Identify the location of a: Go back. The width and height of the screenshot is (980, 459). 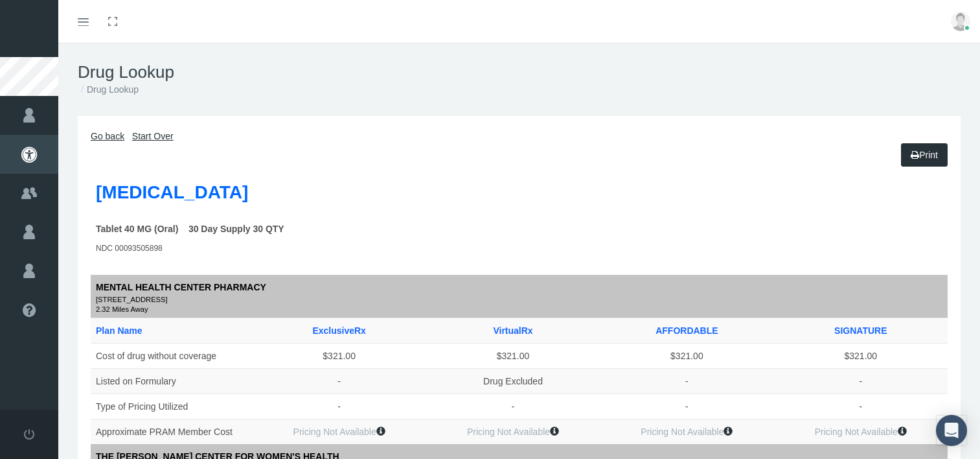
(108, 136).